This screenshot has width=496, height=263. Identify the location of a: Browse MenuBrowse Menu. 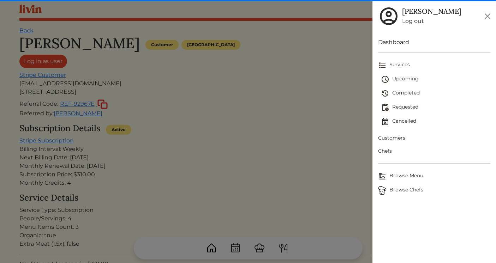
(434, 177).